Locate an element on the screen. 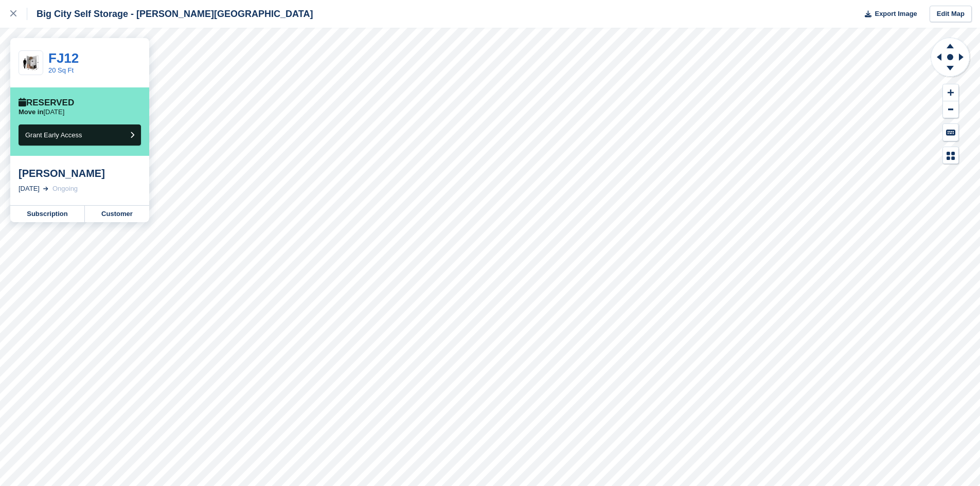 Image resolution: width=980 pixels, height=486 pixels. a: Customer is located at coordinates (117, 214).